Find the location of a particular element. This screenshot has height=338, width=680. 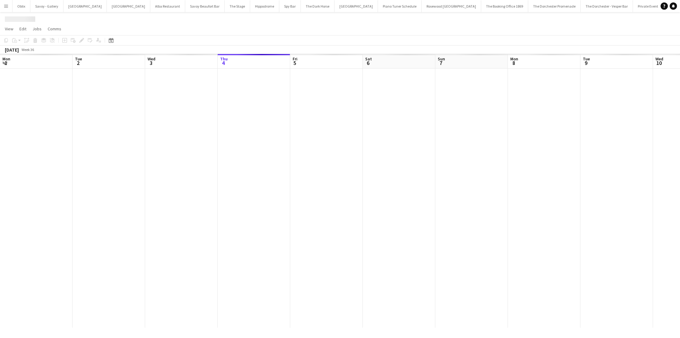

a: Jobs is located at coordinates (37, 29).